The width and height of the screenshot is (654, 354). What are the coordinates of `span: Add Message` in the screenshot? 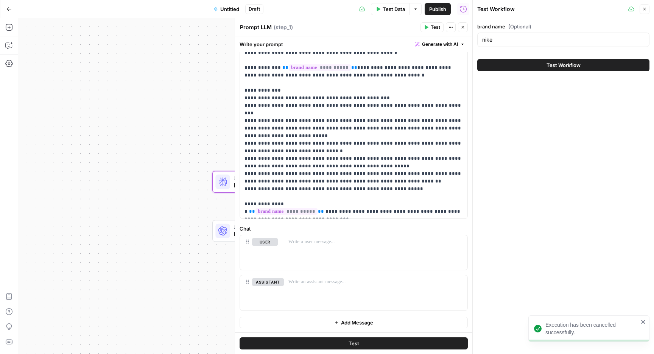 It's located at (357, 322).